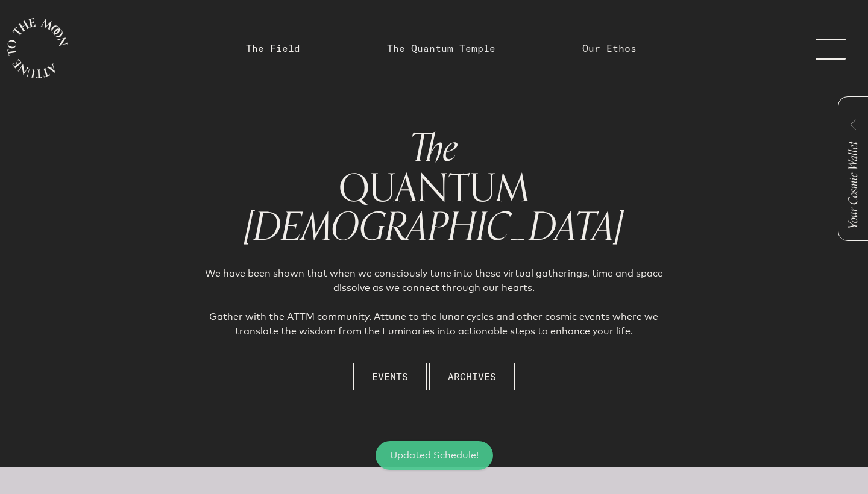 This screenshot has width=868, height=494. Describe the element at coordinates (441, 48) in the screenshot. I see `a: The Quantum Temple` at that location.